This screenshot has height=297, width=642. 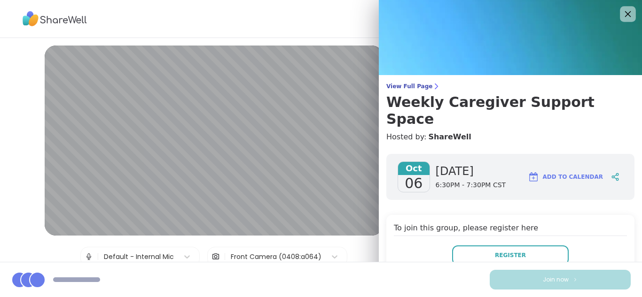 I want to click on img: Camera, so click(x=216, y=257).